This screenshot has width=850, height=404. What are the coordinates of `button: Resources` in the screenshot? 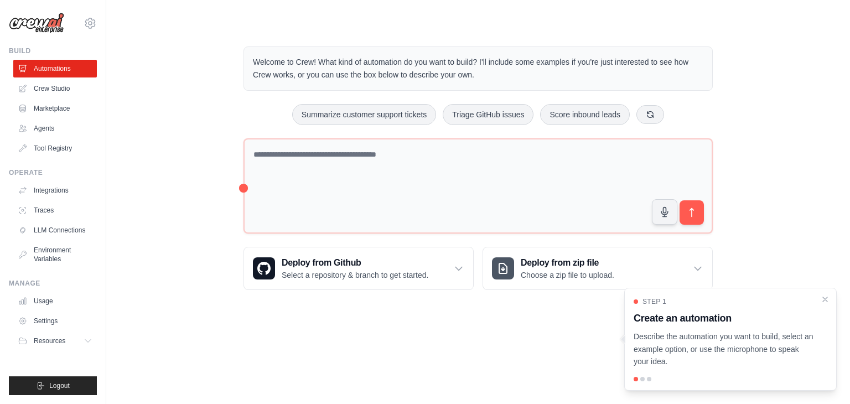 It's located at (55, 341).